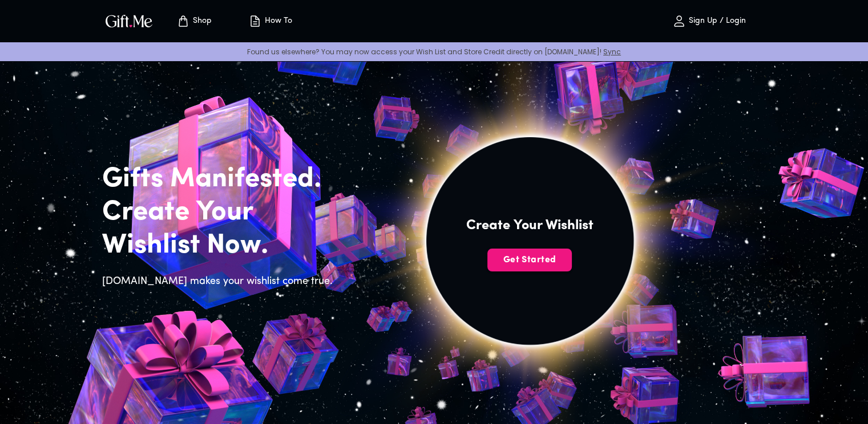 Image resolution: width=868 pixels, height=424 pixels. What do you see at coordinates (530, 225) in the screenshot?
I see `h4: Create Your Wishlist` at bounding box center [530, 225].